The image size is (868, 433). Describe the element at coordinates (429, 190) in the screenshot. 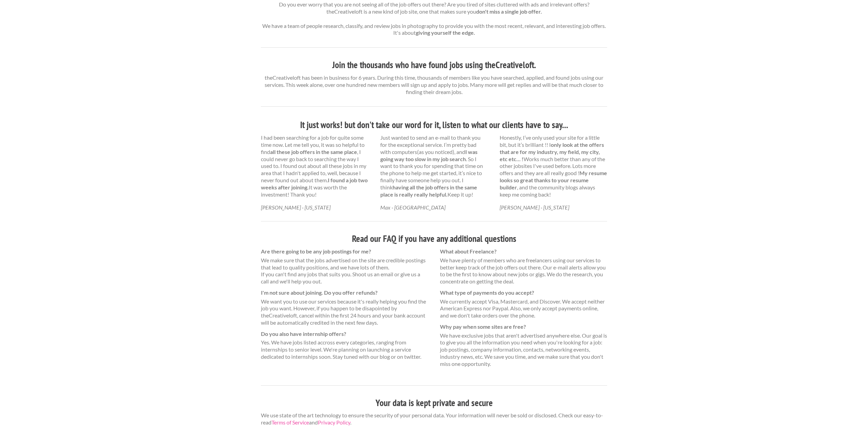

I see `strong: having all the job offers in the same place is really really helpful.` at that location.